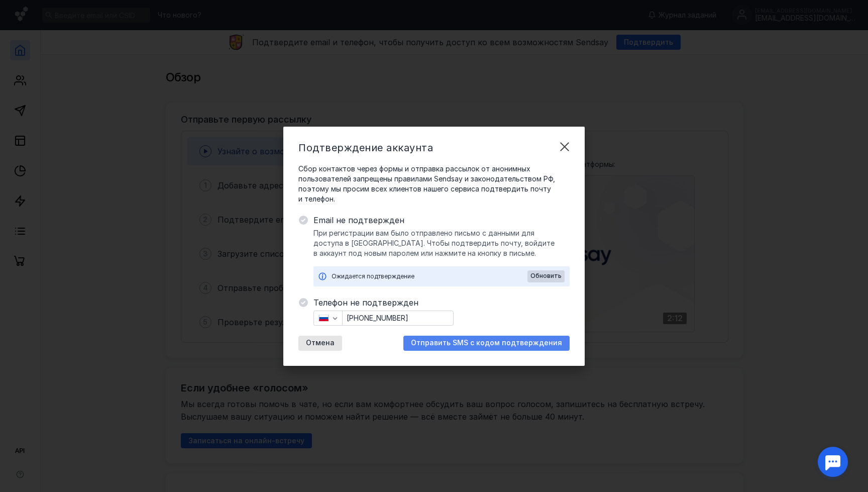  What do you see at coordinates (486, 343) in the screenshot?
I see `span: Отправить SMS с кодом подтверждения` at bounding box center [486, 343].